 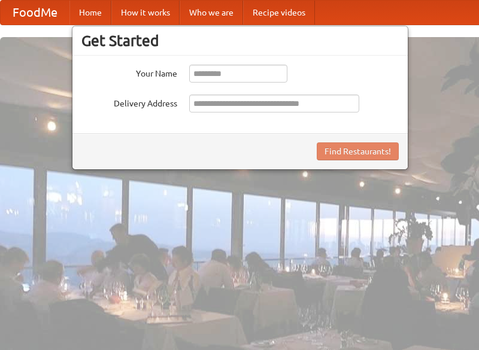 I want to click on h3: Get Started, so click(x=240, y=41).